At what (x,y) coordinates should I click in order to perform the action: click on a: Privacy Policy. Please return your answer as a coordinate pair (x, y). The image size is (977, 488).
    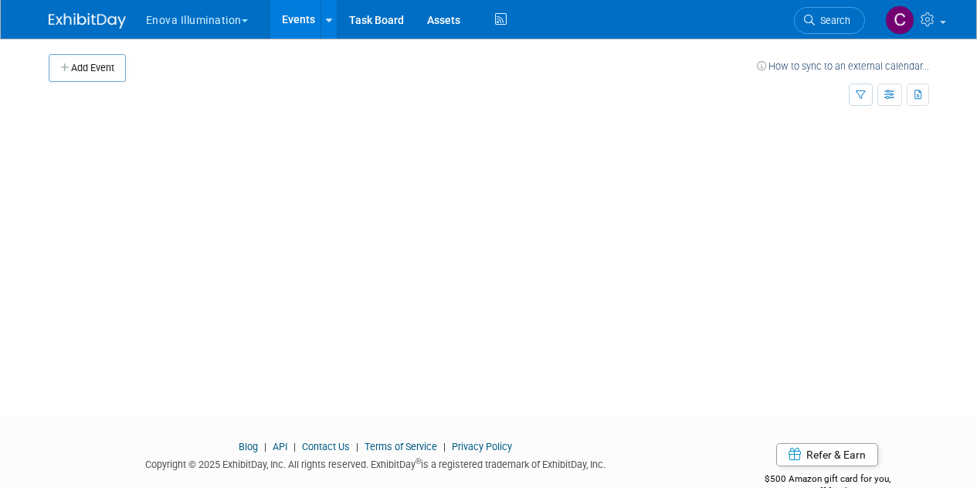
    Looking at the image, I should click on (482, 446).